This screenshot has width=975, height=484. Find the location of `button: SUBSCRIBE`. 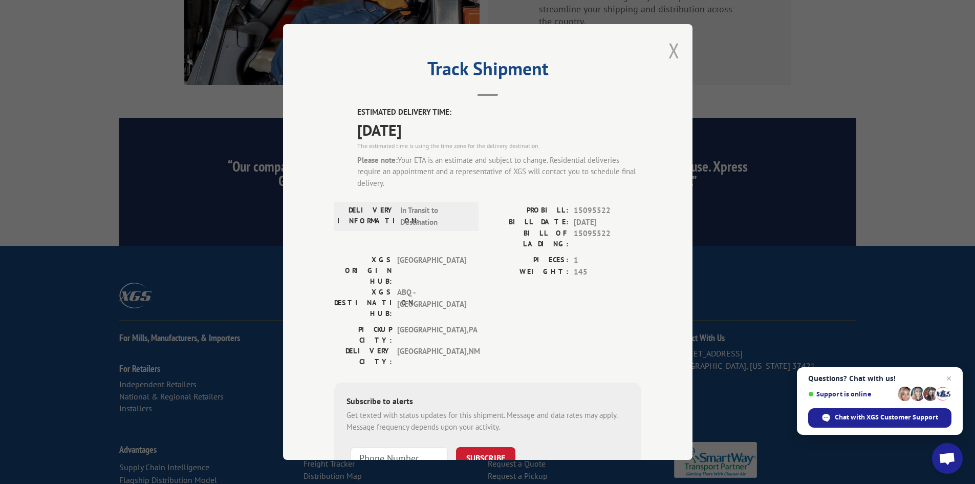

button: SUBSCRIBE is located at coordinates (486, 457).